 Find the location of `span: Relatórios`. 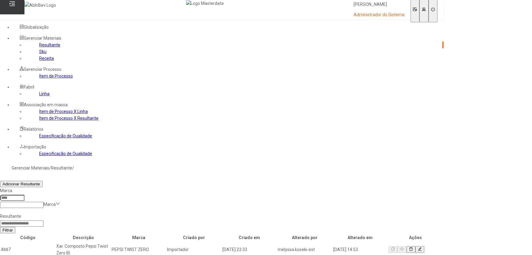

span: Relatórios is located at coordinates (34, 129).